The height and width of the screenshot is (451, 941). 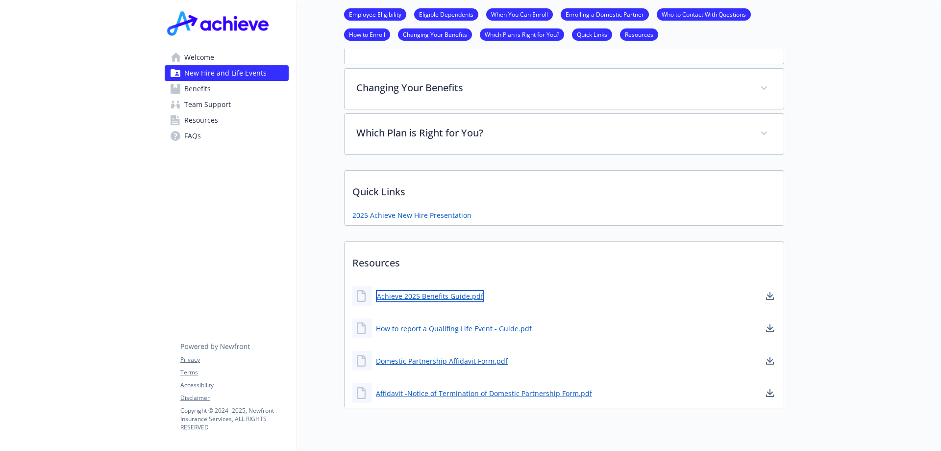 I want to click on a: Disclaimer, so click(x=234, y=398).